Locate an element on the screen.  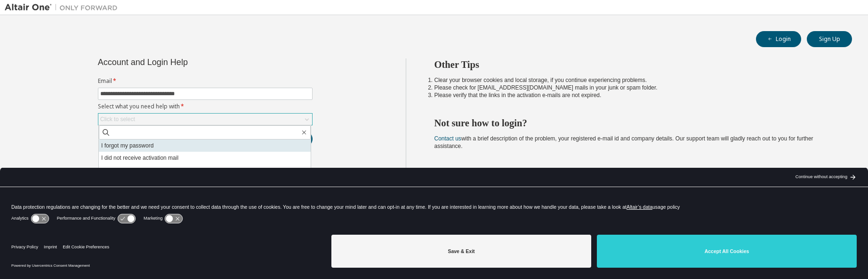
label: Select what you need help with is located at coordinates (205, 106).